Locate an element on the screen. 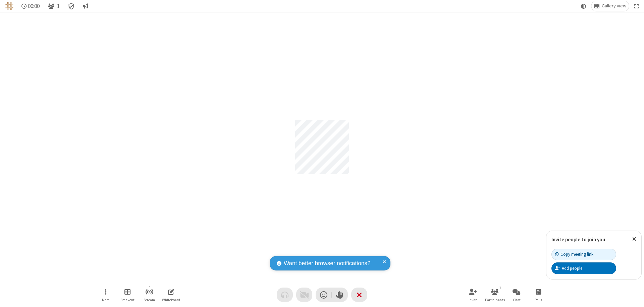  button: Change layout is located at coordinates (610, 6).